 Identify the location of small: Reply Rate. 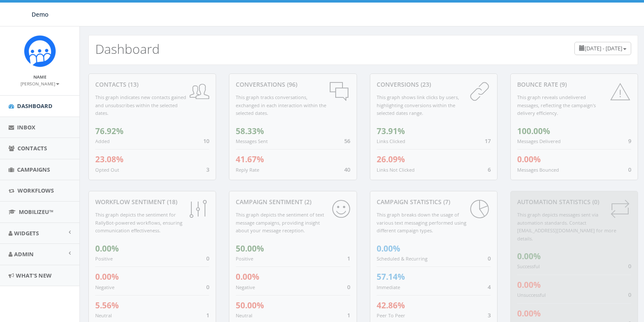
(247, 169).